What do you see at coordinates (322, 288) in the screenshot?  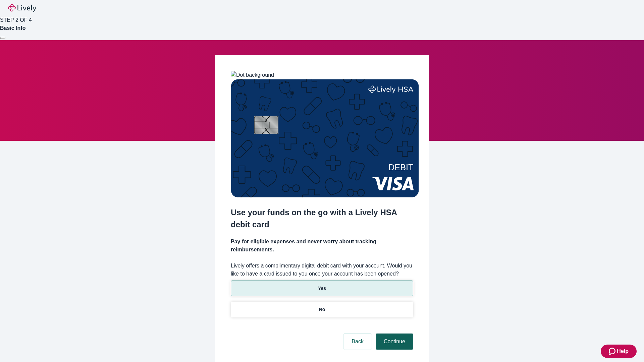 I see `p: Yes` at bounding box center [322, 288].